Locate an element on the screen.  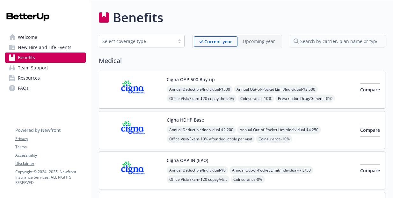
h2: Medical is located at coordinates (242, 61).